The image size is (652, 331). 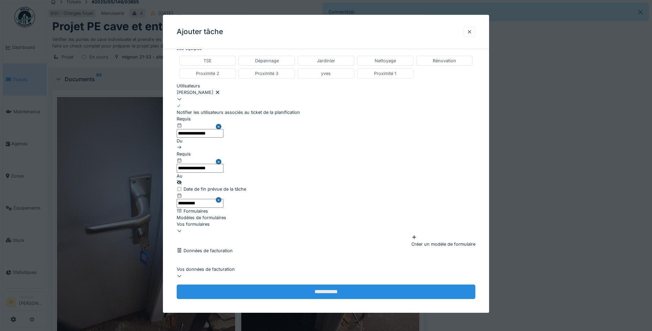 I want to click on div: Données de facturation, so click(x=326, y=250).